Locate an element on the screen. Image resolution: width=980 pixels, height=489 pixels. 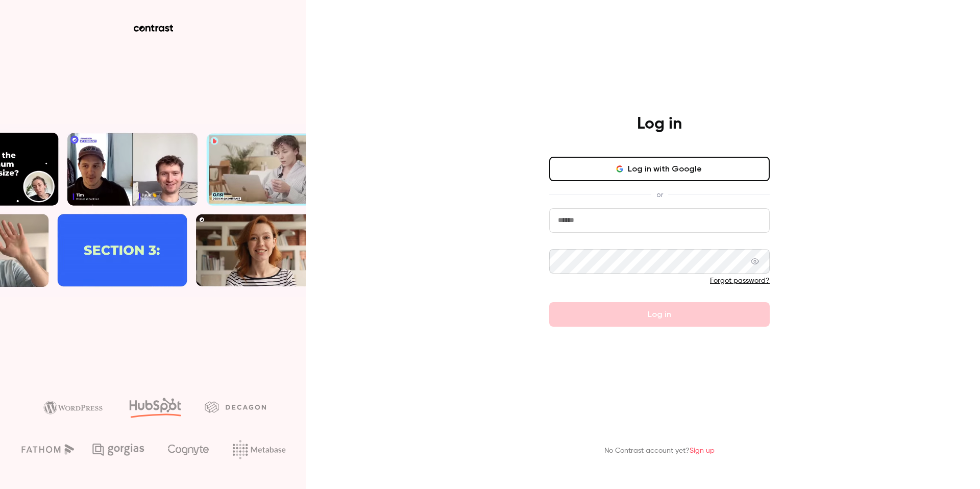
span: or is located at coordinates (659, 194).